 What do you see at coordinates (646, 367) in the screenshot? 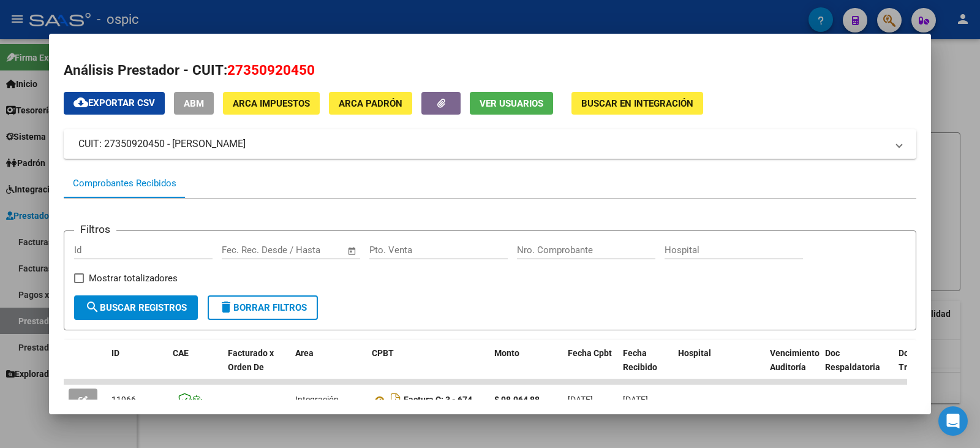
I see `datatable-header-cell: Fecha Recibido` at bounding box center [646, 367].